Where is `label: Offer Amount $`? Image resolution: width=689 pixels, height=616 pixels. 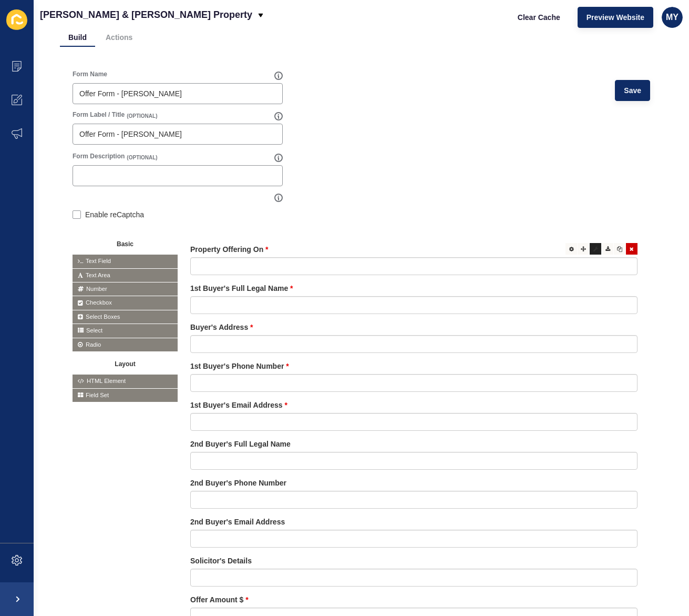 label: Offer Amount $ is located at coordinates (219, 599).